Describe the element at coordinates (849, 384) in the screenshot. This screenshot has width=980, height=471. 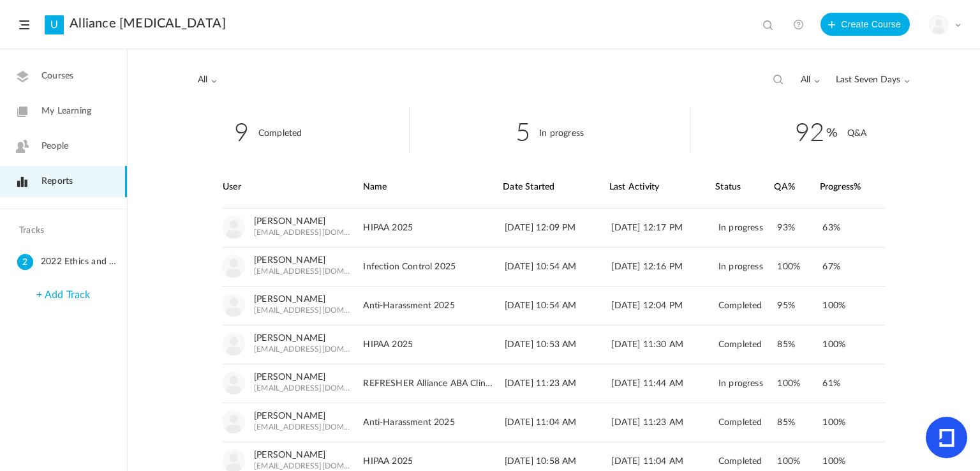
I see `div: 61%` at that location.